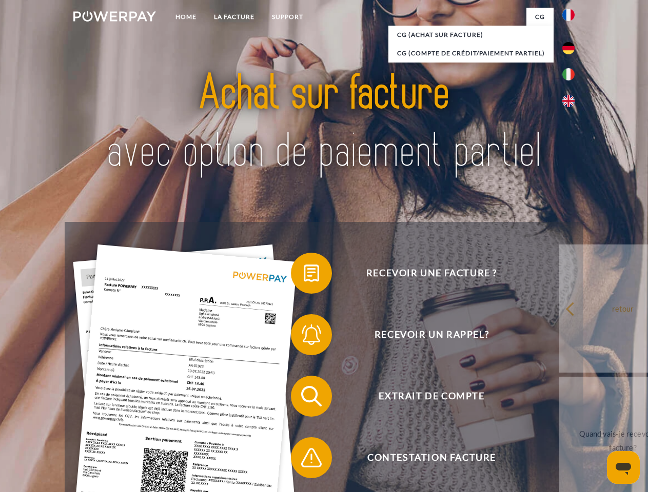  What do you see at coordinates (424, 273) in the screenshot?
I see `a: Recevoir une facture ?` at bounding box center [424, 273].